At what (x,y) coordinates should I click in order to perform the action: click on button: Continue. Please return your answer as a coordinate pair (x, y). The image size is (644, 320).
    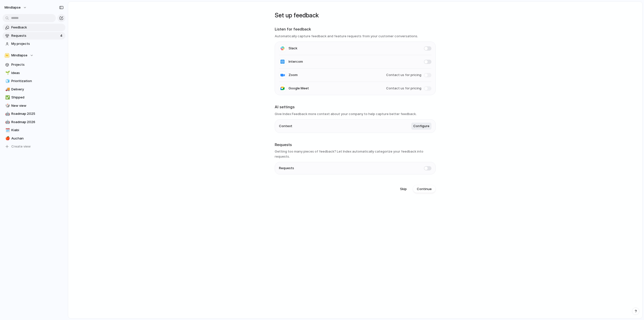
    Looking at the image, I should click on (424, 189).